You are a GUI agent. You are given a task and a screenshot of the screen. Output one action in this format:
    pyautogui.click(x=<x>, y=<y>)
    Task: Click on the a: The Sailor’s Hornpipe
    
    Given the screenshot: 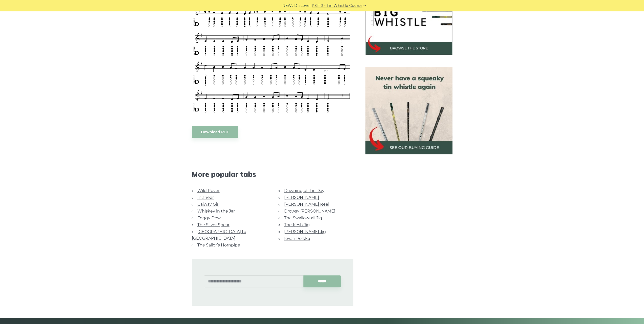 What is the action you would take?
    pyautogui.click(x=219, y=245)
    